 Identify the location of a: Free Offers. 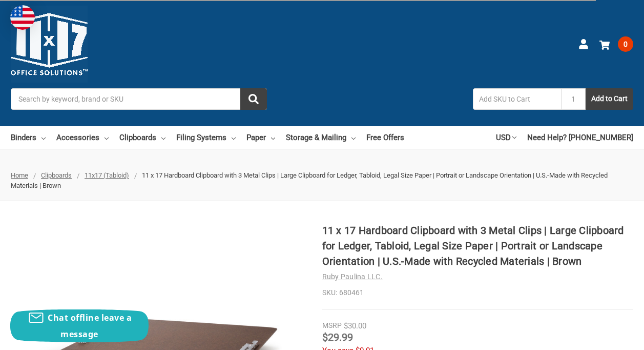
(385, 137).